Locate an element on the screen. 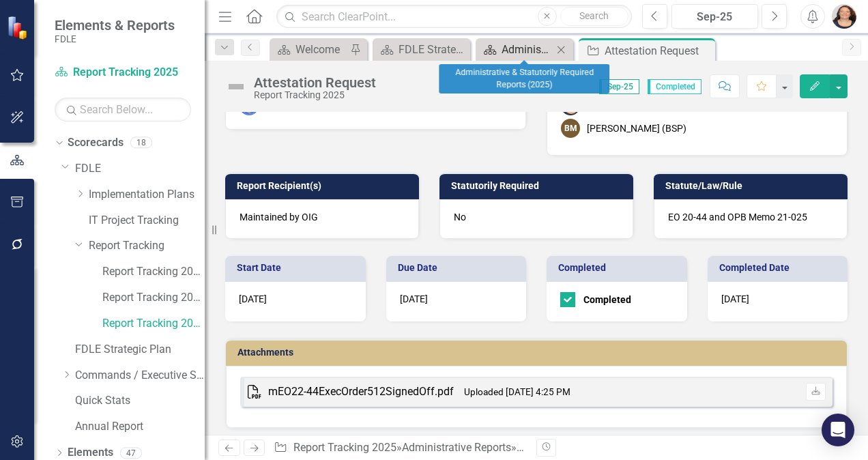 The image size is (868, 460). h3: Completed is located at coordinates (619, 267).